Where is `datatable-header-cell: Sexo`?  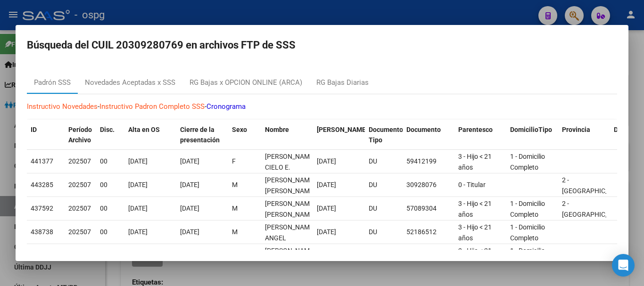
datatable-header-cell: Sexo is located at coordinates (245, 135).